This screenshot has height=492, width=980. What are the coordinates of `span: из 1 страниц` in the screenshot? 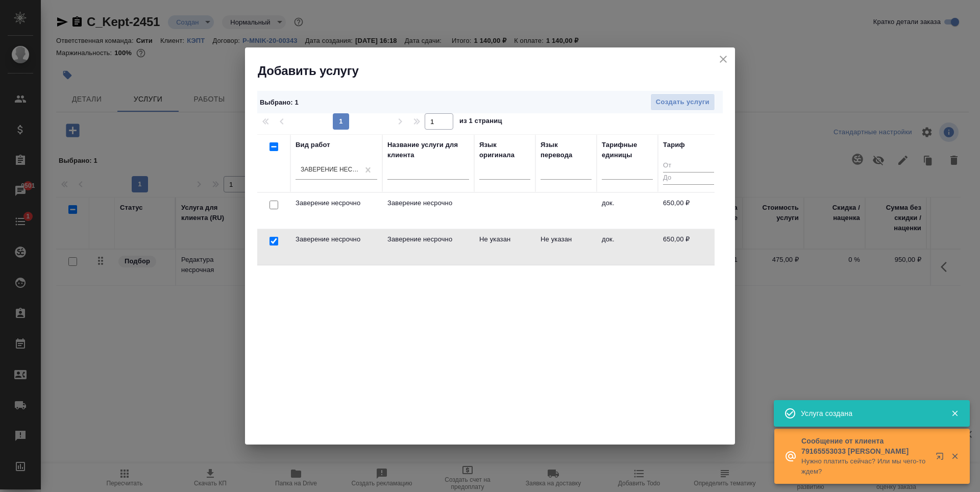 It's located at (481, 122).